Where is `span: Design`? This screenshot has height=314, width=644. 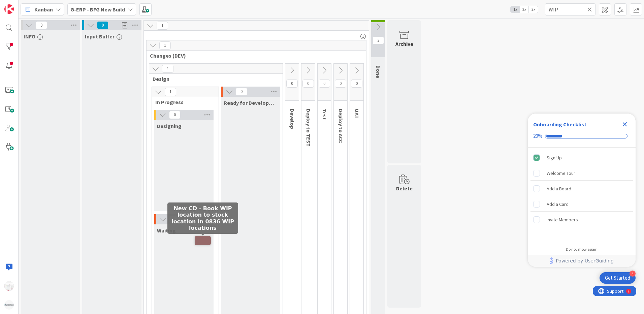 span: Design is located at coordinates (213, 79).